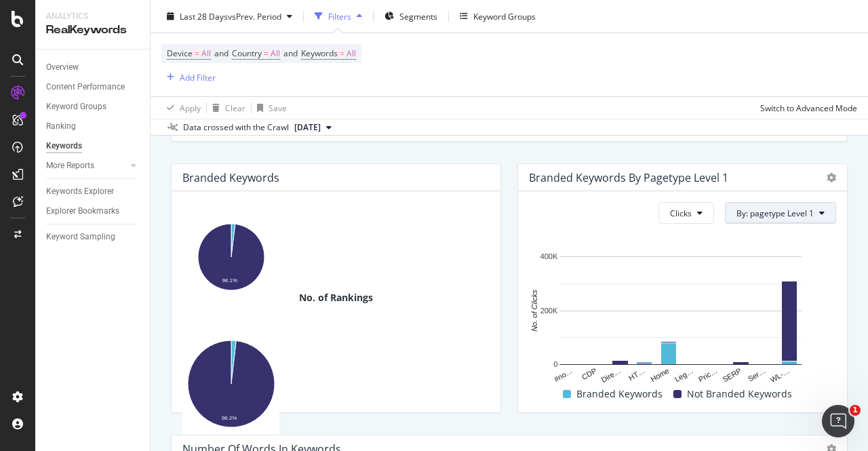 The width and height of the screenshot is (868, 451). I want to click on div: Add Filter, so click(197, 76).